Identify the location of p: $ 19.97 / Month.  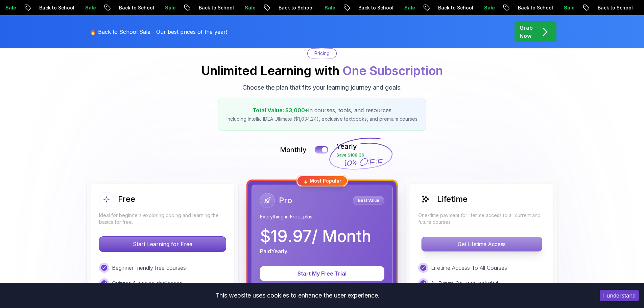
(315, 236).